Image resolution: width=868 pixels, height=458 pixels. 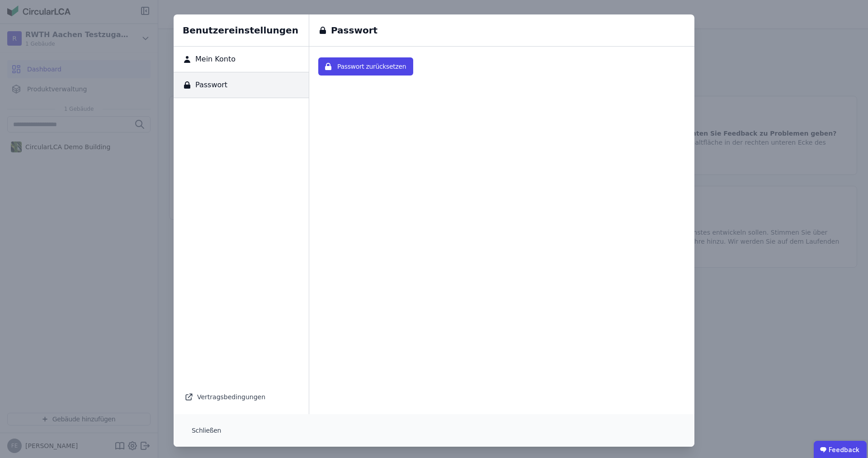 What do you see at coordinates (352, 30) in the screenshot?
I see `h6: Passwort` at bounding box center [352, 30].